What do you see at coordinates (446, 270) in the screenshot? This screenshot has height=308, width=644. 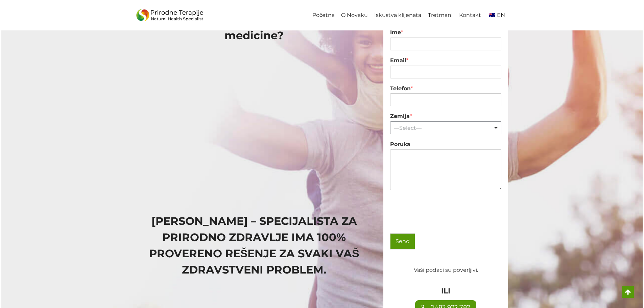 I see `p: Vaši podaci su poverljivi.` at bounding box center [446, 270].